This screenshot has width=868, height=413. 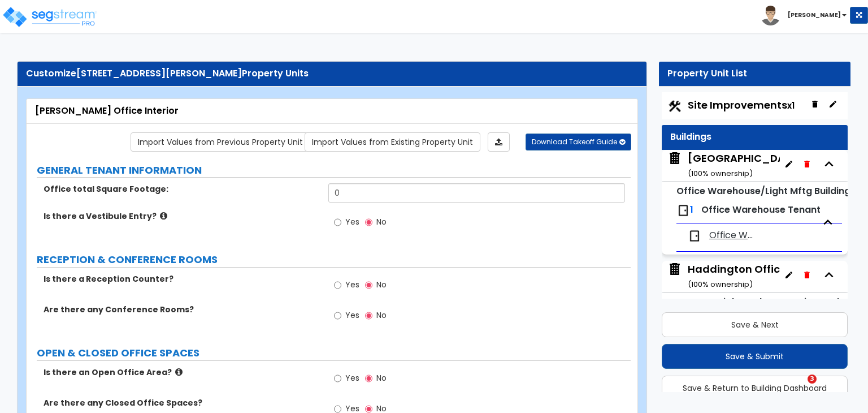 I want to click on label: Are there any Closed Office Spaces?, so click(x=182, y=402).